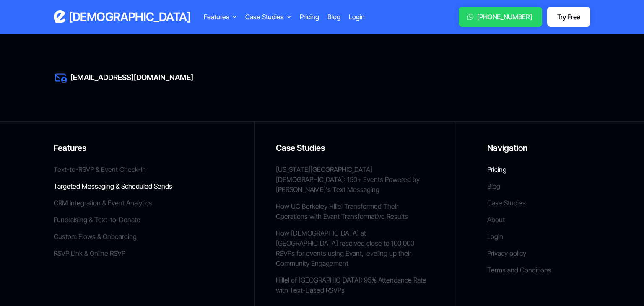 This screenshot has height=306, width=644. I want to click on h5: Features, so click(150, 148).